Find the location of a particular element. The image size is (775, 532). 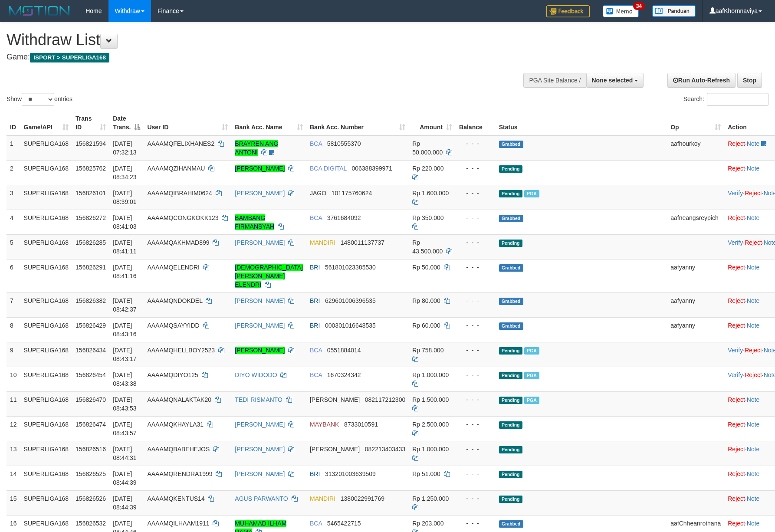

img: Button%20Memo.svg is located at coordinates (621, 11).